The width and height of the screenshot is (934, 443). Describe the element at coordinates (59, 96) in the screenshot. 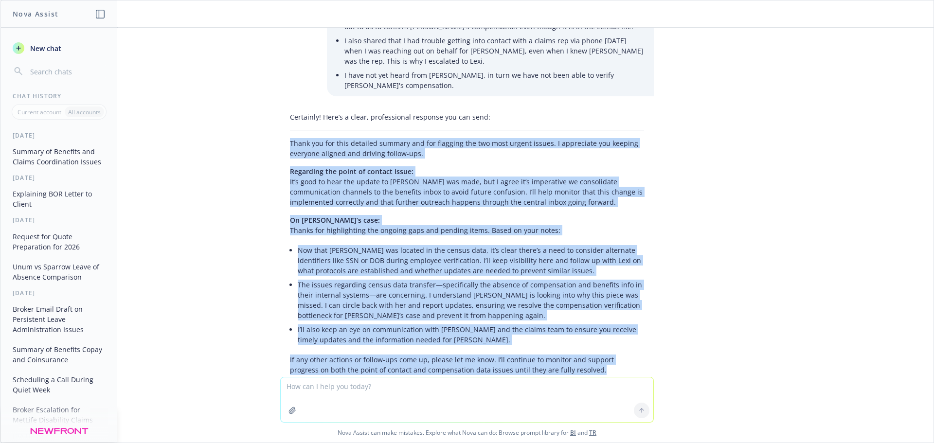

I see `div: Chat History` at that location.